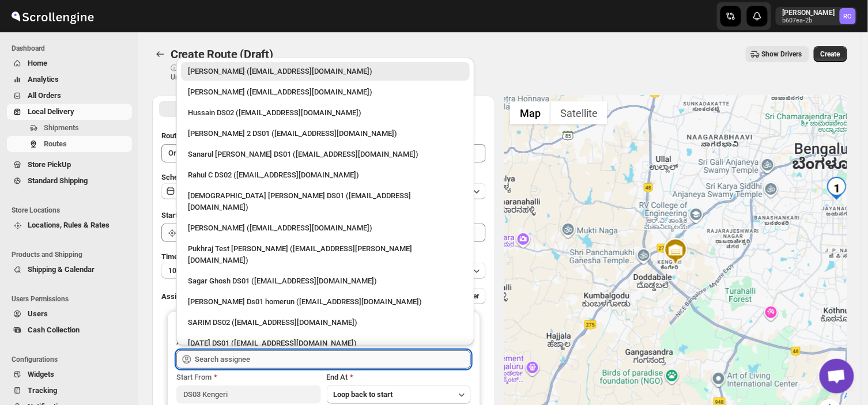  Describe the element at coordinates (38, 313) in the screenshot. I see `span: Users` at that location.